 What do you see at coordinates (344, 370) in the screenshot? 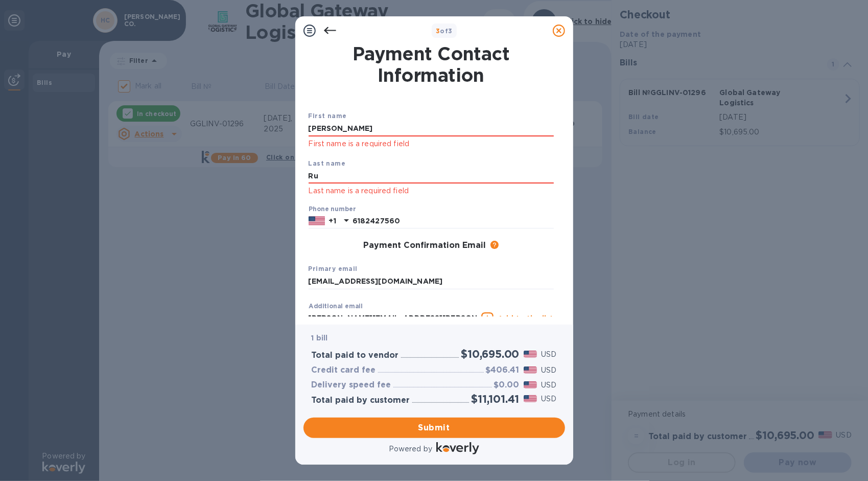
I see `h3: Credit card fee` at bounding box center [344, 370].